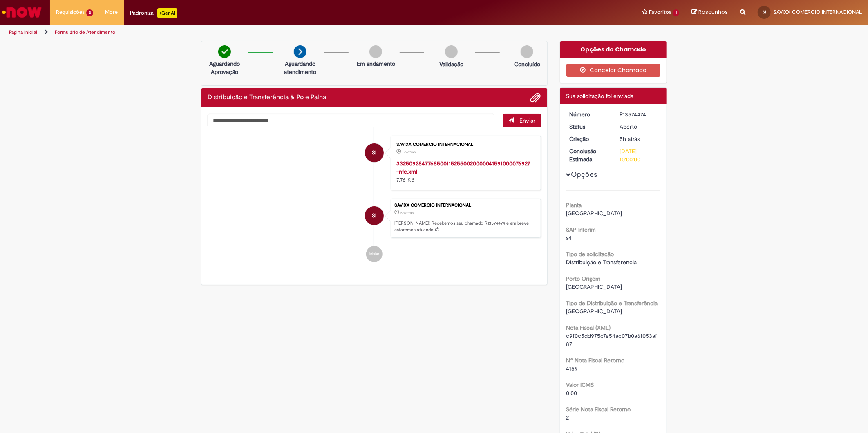 This screenshot has width=868, height=433. I want to click on span: Sua solicitação foi enviada, so click(600, 96).